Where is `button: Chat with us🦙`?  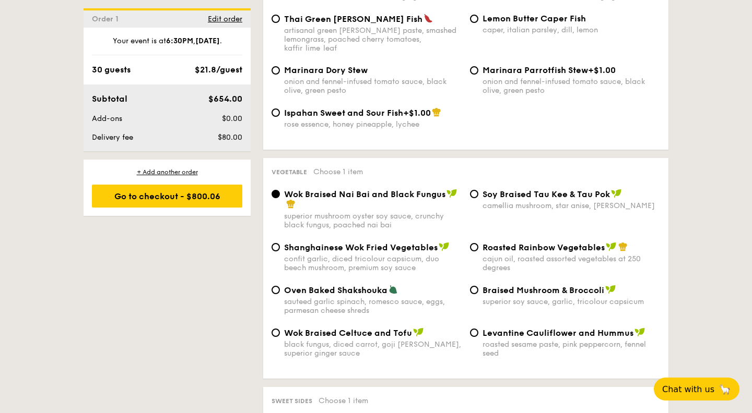
button: Chat with us🦙 is located at coordinates (696, 389).